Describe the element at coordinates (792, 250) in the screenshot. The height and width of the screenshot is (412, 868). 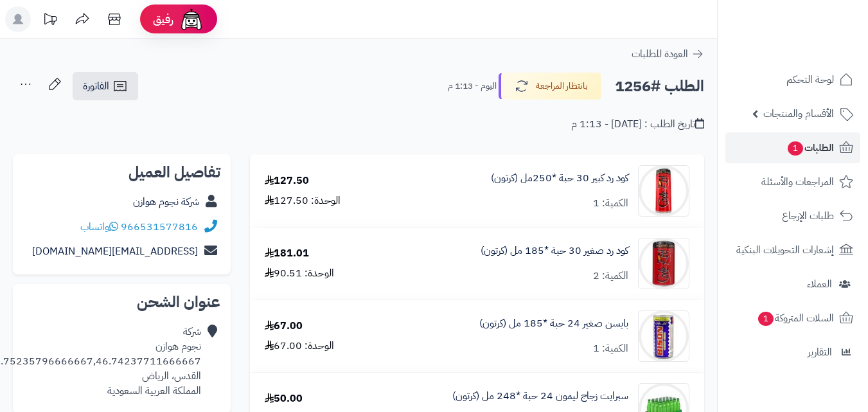
I see `a: إشعارات التحويلات البنكية` at that location.